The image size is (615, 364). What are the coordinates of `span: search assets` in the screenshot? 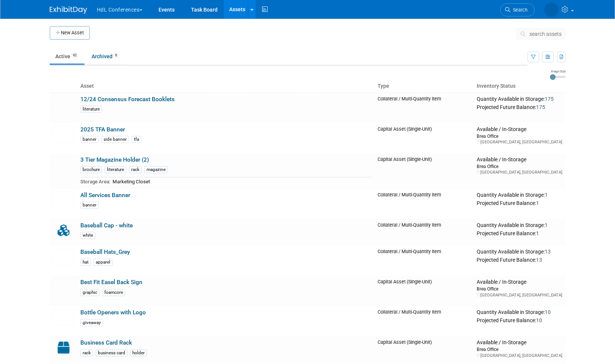 It's located at (546, 34).